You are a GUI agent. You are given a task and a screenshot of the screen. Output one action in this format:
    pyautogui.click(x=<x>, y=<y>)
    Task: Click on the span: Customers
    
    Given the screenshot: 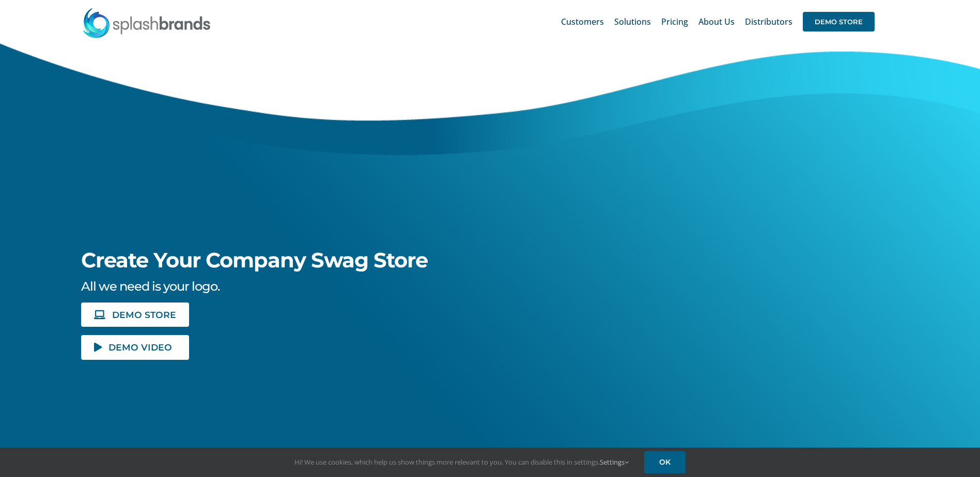 What is the action you would take?
    pyautogui.click(x=582, y=21)
    